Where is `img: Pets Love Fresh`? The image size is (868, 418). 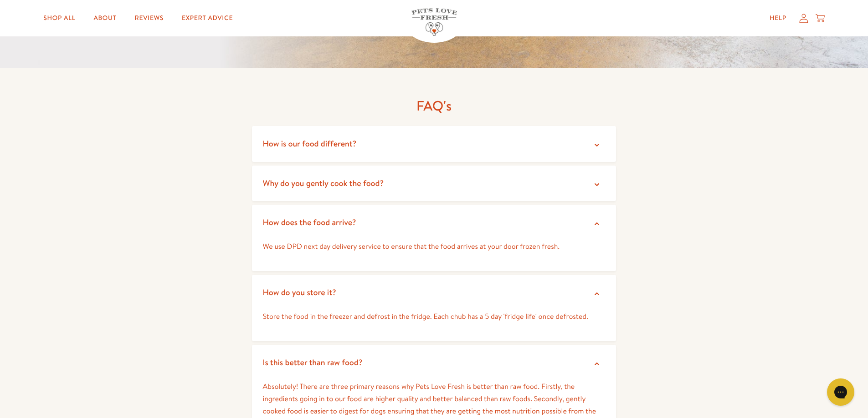 img: Pets Love Fresh is located at coordinates (434, 22).